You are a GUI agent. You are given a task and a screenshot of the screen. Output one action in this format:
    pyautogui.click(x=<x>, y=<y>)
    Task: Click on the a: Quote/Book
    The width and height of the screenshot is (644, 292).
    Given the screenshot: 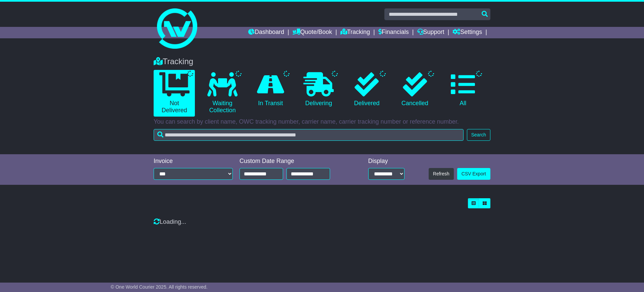 What is the action you would take?
    pyautogui.click(x=312, y=33)
    